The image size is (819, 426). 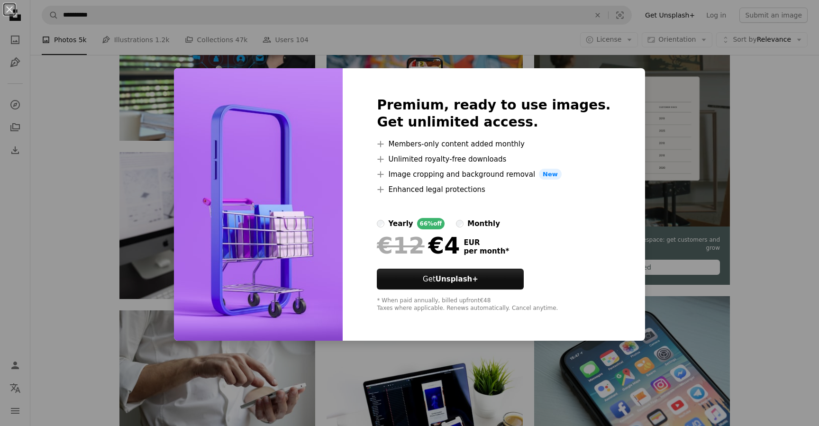 I want to click on div: monthly, so click(x=483, y=224).